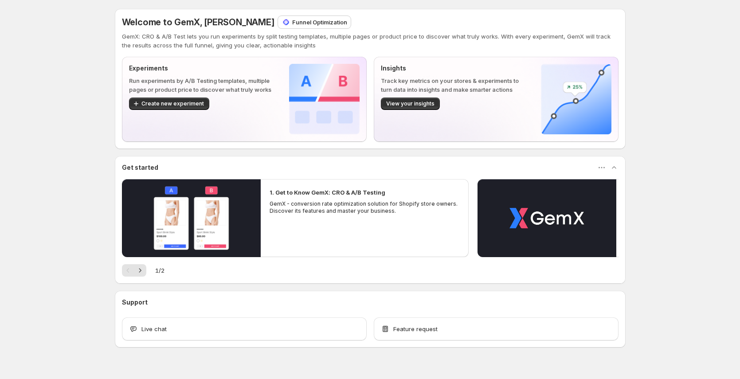 Image resolution: width=740 pixels, height=379 pixels. What do you see at coordinates (415, 329) in the screenshot?
I see `span: Feature request` at bounding box center [415, 329].